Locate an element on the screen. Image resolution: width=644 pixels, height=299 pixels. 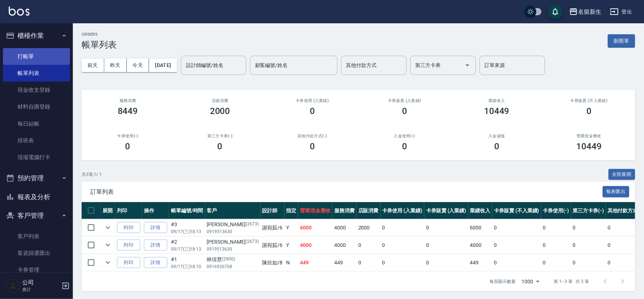
button: 昨天 is located at coordinates (116, 65).